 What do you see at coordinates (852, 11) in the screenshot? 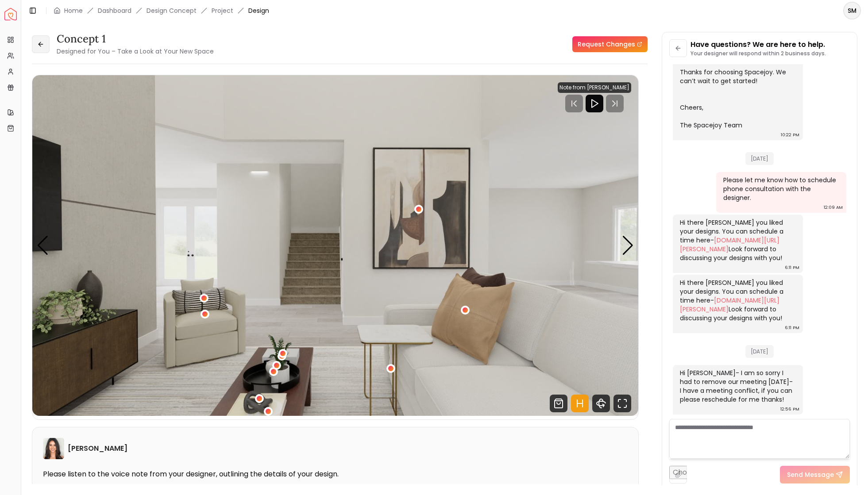
I see `span: SM` at bounding box center [852, 11].